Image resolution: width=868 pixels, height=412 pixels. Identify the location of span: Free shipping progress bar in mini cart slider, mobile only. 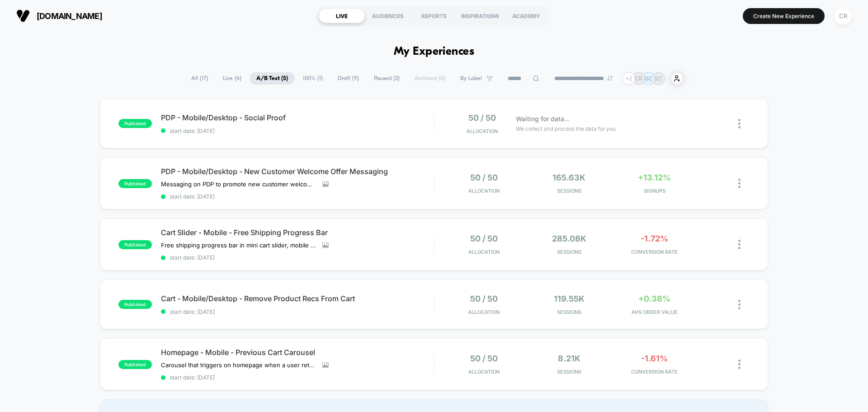
(238, 245).